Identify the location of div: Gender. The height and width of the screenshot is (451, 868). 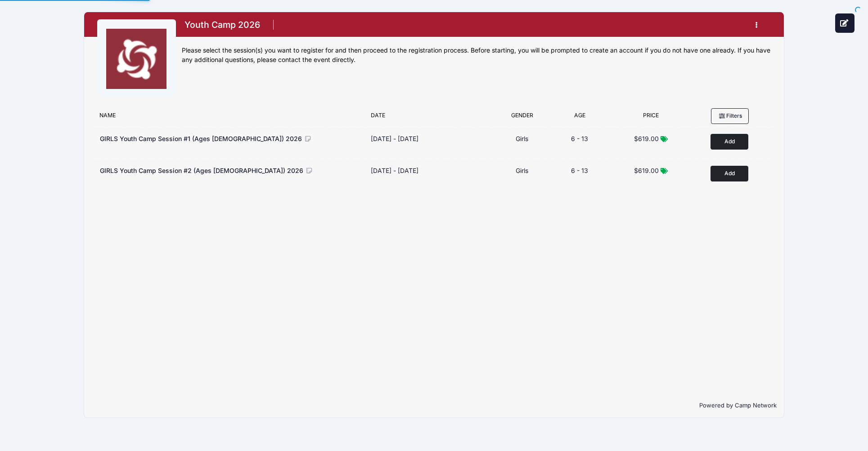
(522, 118).